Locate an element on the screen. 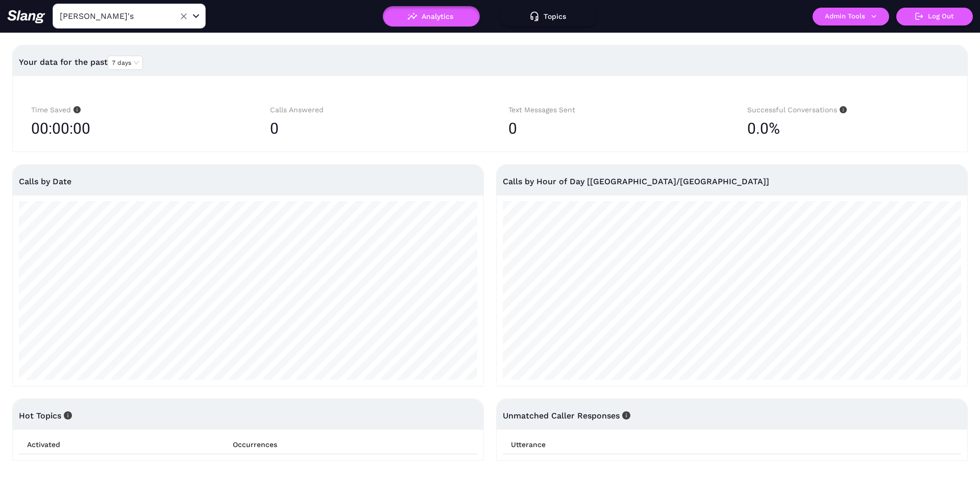  span: Successful Conversations is located at coordinates (796, 110).